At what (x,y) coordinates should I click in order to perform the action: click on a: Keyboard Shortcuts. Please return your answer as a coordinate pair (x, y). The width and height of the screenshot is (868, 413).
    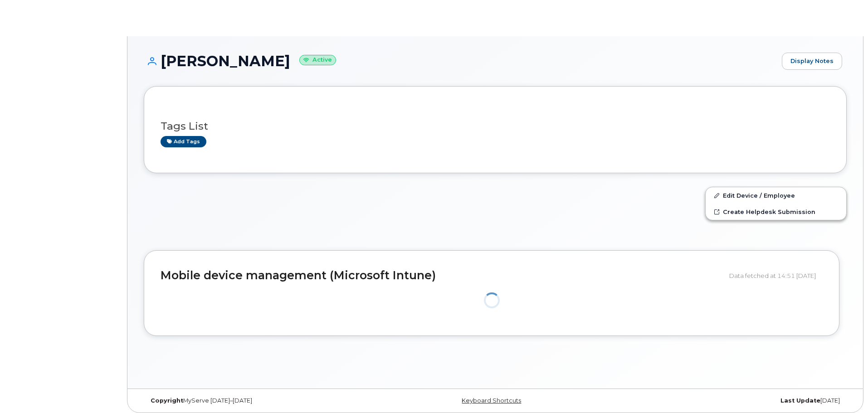
    Looking at the image, I should click on (491, 400).